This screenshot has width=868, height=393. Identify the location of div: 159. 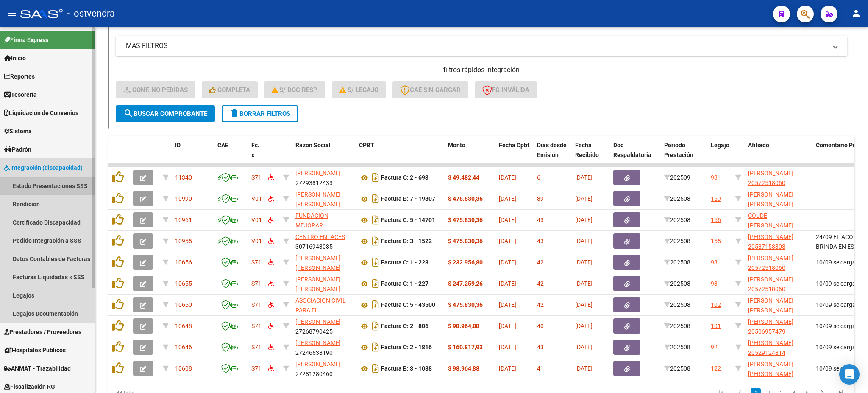
(715, 199).